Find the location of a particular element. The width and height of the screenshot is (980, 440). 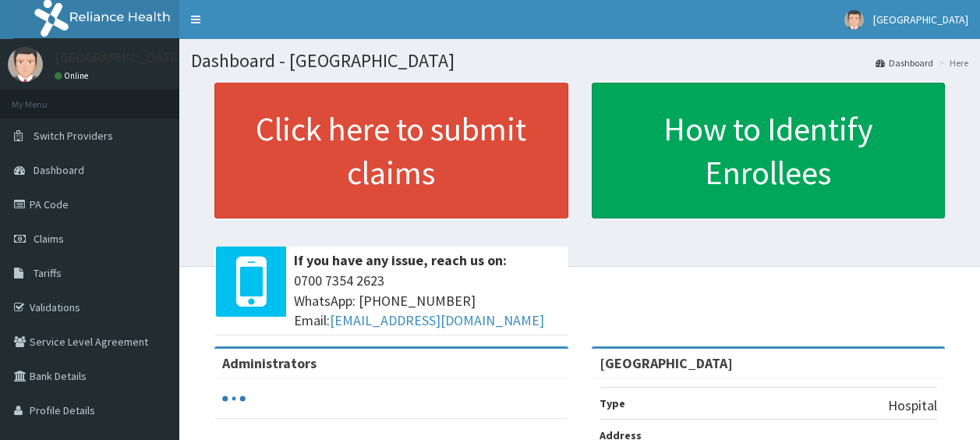

b: Administrators is located at coordinates (269, 363).